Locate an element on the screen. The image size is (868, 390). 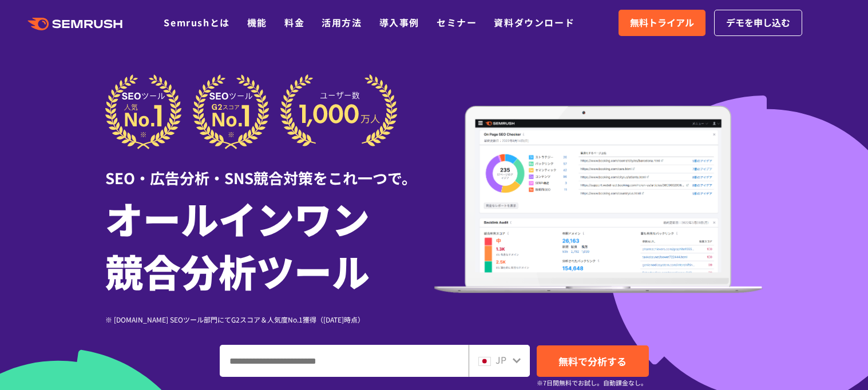
a: 機能 is located at coordinates (257, 22).